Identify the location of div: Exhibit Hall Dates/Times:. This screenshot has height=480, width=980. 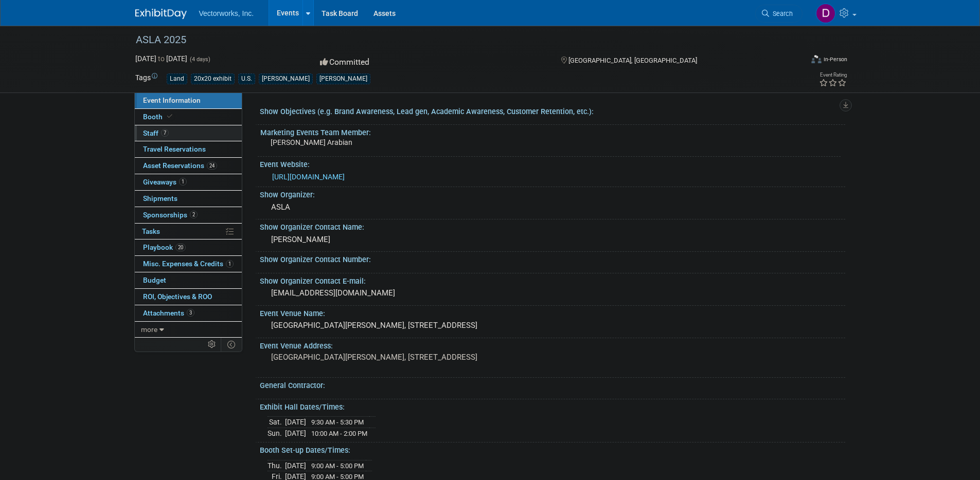
(553, 406).